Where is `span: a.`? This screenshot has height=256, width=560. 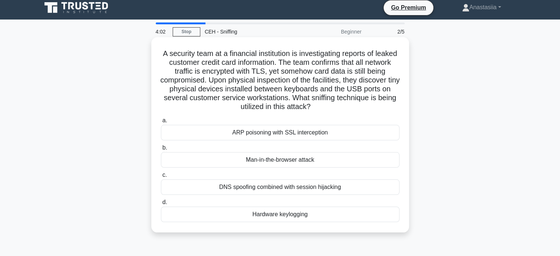 span: a. is located at coordinates (165, 120).